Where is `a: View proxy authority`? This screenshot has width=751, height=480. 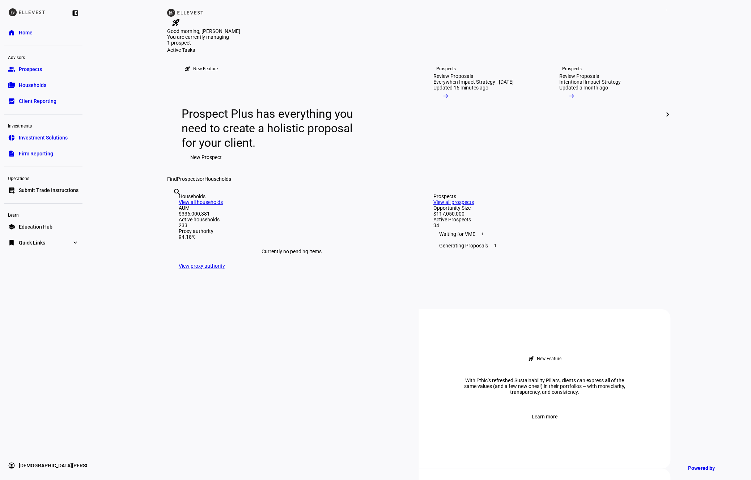 a: View proxy authority is located at coordinates (202, 266).